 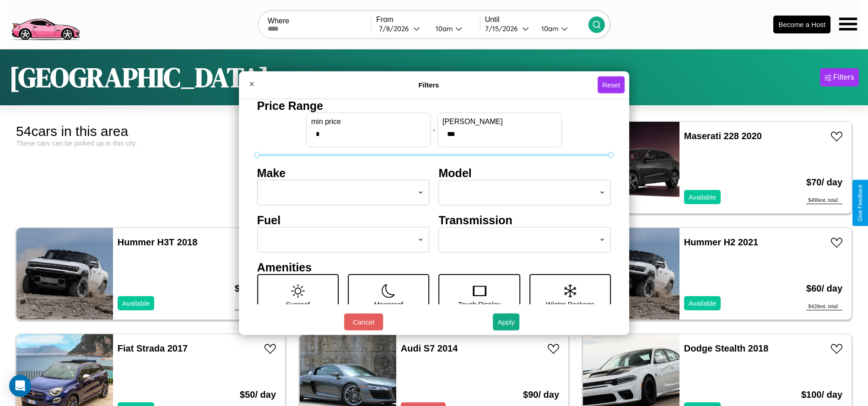 What do you see at coordinates (844, 78) in the screenshot?
I see `div: Filters` at bounding box center [844, 78].